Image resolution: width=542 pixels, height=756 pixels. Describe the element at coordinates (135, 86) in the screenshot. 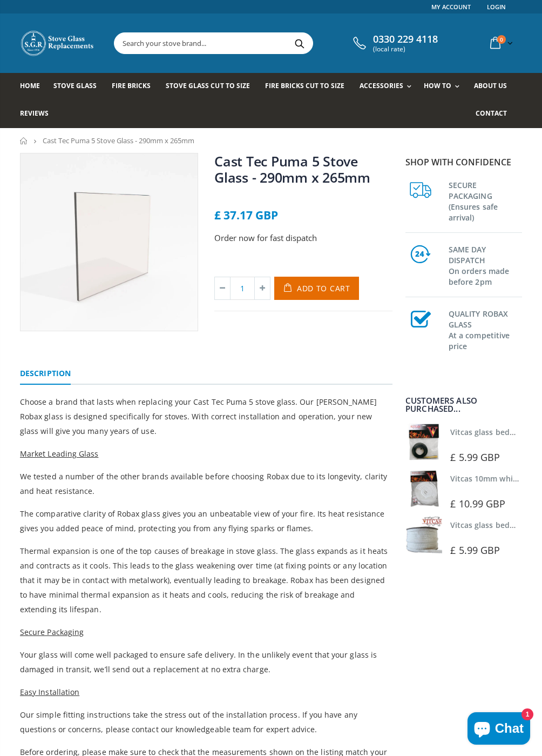

I see `a: Fire Bricks` at that location.